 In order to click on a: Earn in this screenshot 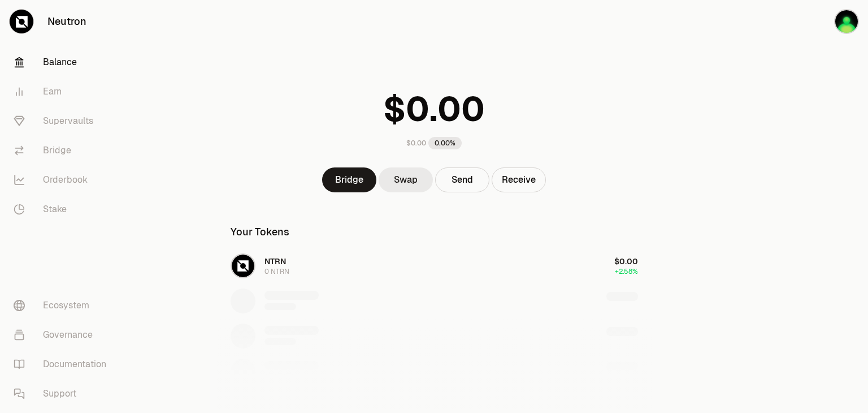, I will do `click(64, 91)`.